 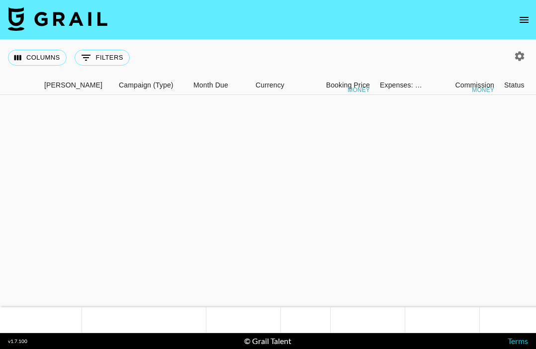 I want to click on div: © Grail Talent, so click(x=267, y=341).